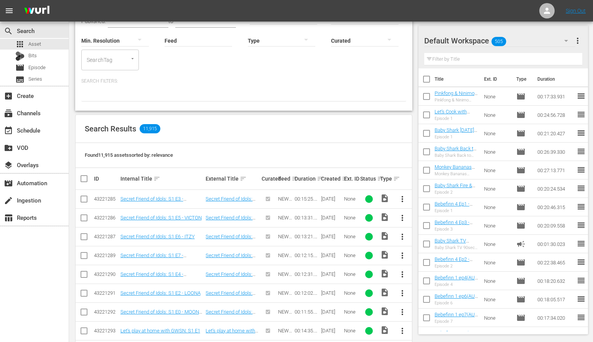 Image resolution: width=593 pixels, height=342 pixels. What do you see at coordinates (556, 133) in the screenshot?
I see `td: 00:21:20.427` at bounding box center [556, 133].